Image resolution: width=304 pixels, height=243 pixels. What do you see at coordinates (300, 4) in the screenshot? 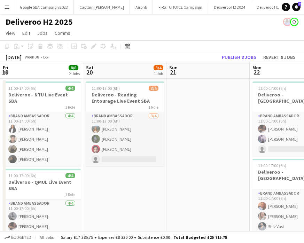
I see `span: 2` at bounding box center [300, 4].